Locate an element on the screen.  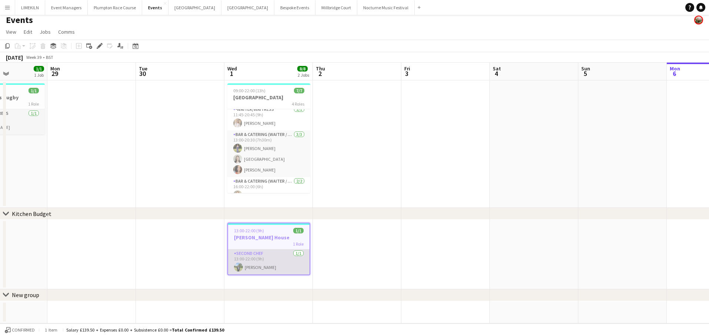
h1: Events is located at coordinates (19, 20).